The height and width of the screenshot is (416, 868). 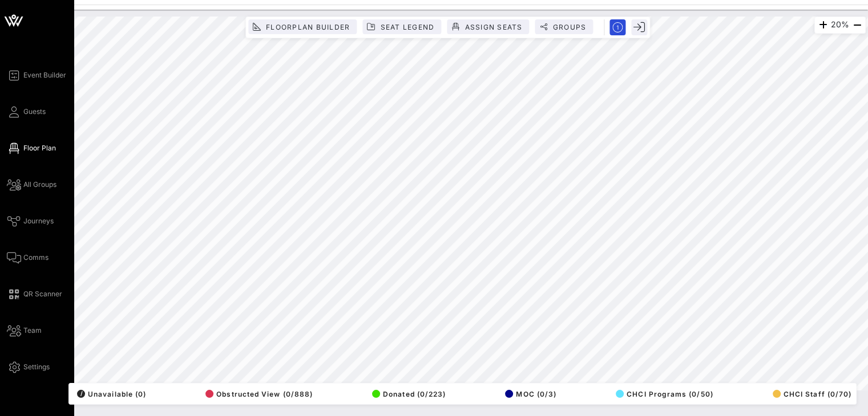 I want to click on a: Team, so click(x=24, y=331).